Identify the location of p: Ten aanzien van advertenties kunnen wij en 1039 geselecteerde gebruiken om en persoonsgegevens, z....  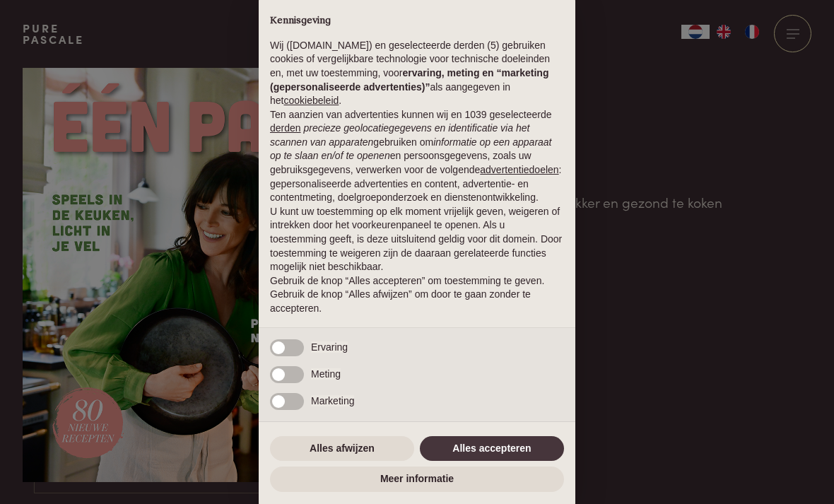
(417, 156).